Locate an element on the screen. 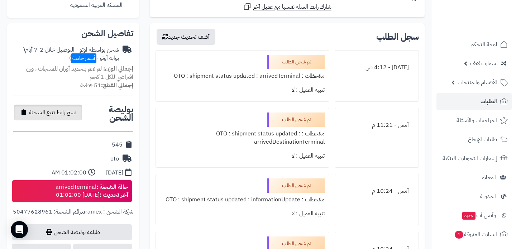  strong: آخر تحديث : is located at coordinates (114, 195).